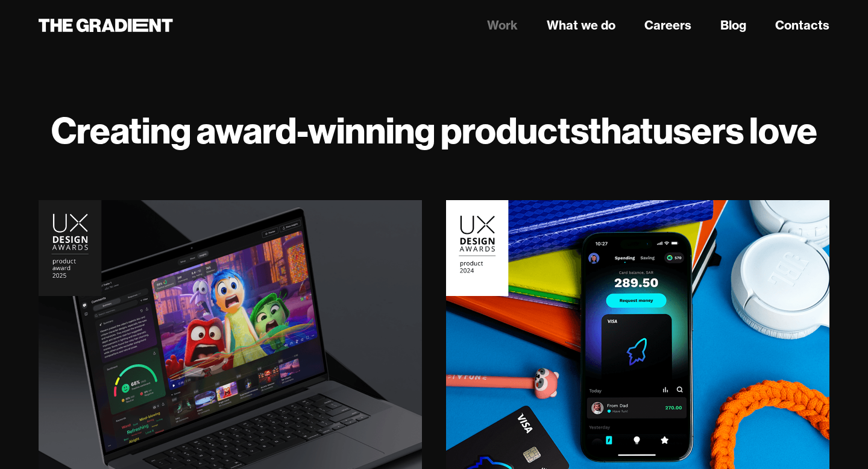 The height and width of the screenshot is (469, 868). Describe the element at coordinates (668, 25) in the screenshot. I see `a: Careers` at that location.